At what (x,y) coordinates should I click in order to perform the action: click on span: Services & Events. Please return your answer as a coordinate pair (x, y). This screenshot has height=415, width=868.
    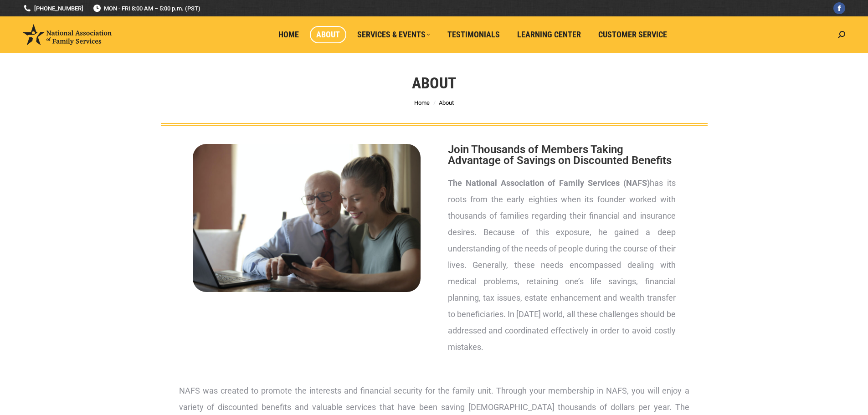
    Looking at the image, I should click on (394, 35).